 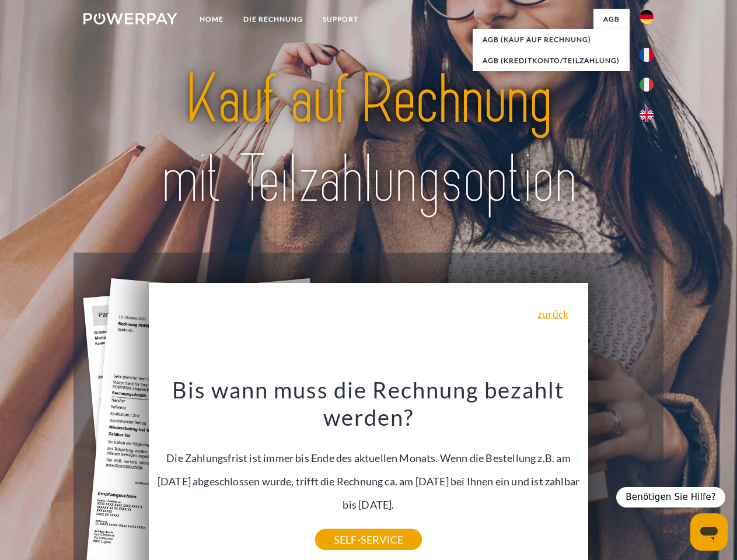 What do you see at coordinates (647, 55) in the screenshot?
I see `img: fr` at bounding box center [647, 55].